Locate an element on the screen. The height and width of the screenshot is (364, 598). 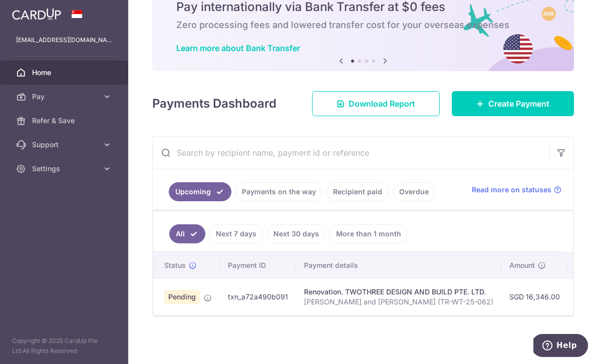
a: Create Payment is located at coordinates (513, 104).